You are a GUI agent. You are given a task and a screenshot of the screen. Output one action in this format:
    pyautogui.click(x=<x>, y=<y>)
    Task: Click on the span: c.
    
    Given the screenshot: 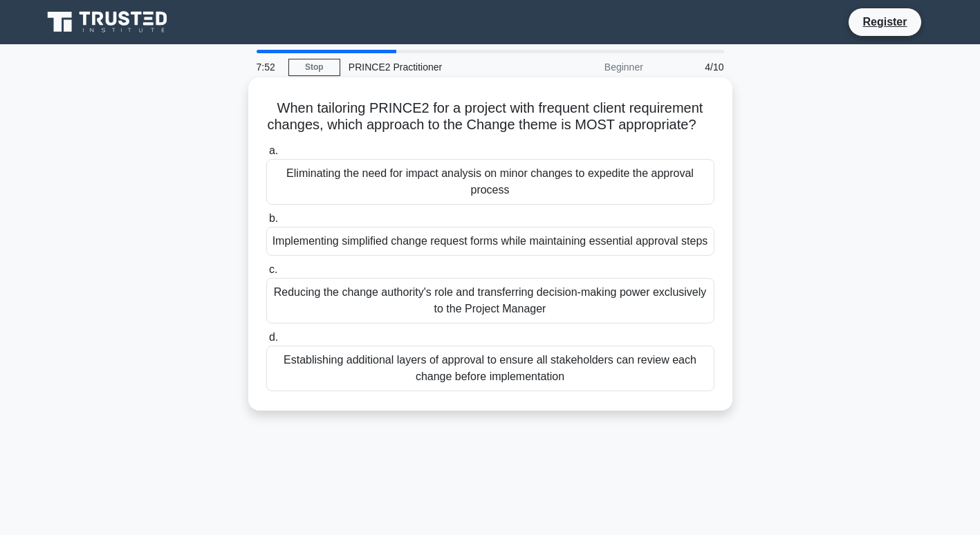 What is the action you would take?
    pyautogui.click(x=274, y=269)
    